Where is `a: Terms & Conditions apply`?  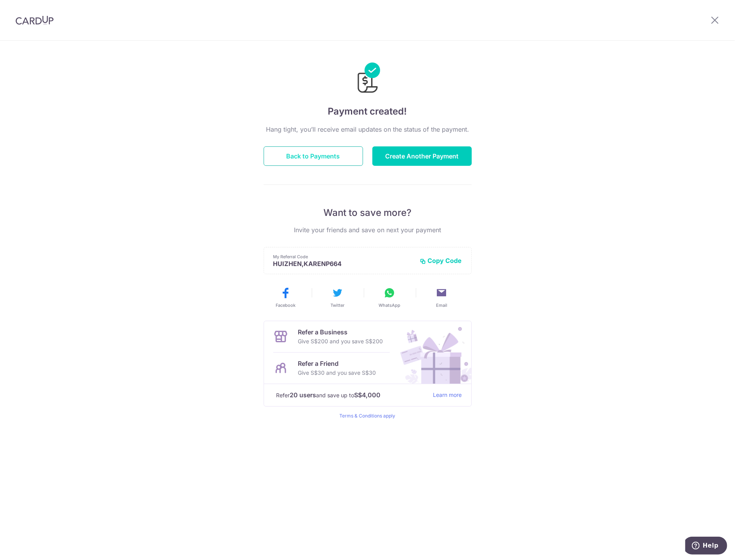
a: Terms & Conditions apply is located at coordinates (368, 415).